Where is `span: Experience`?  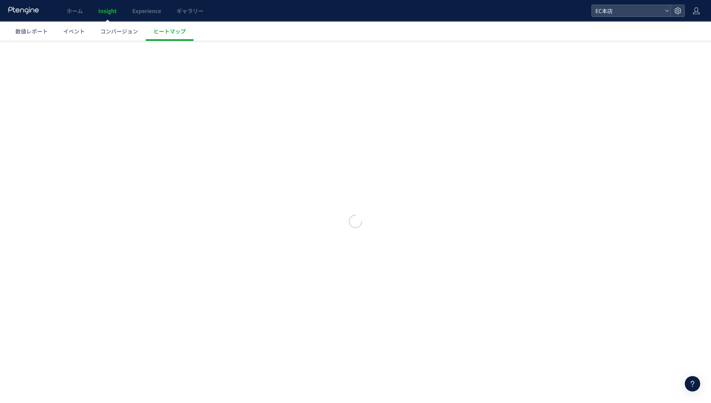
span: Experience is located at coordinates (146, 11).